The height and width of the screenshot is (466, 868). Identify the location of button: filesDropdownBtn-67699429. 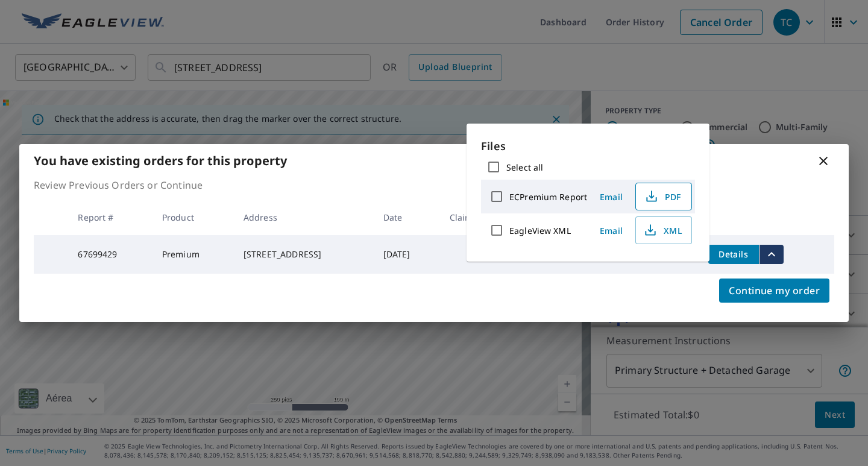
(771, 254).